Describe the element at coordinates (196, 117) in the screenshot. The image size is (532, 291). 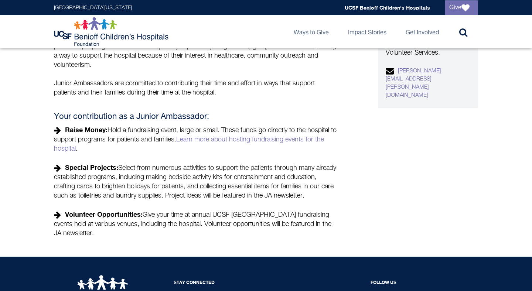
I see `h4: Your contribution as a Junior Ambassador:` at that location.